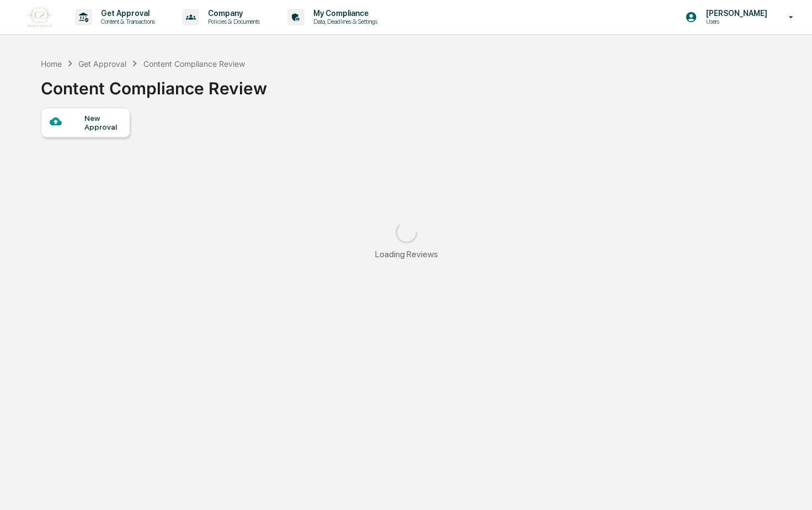 This screenshot has width=812, height=510. Describe the element at coordinates (232, 13) in the screenshot. I see `p: Company` at that location.